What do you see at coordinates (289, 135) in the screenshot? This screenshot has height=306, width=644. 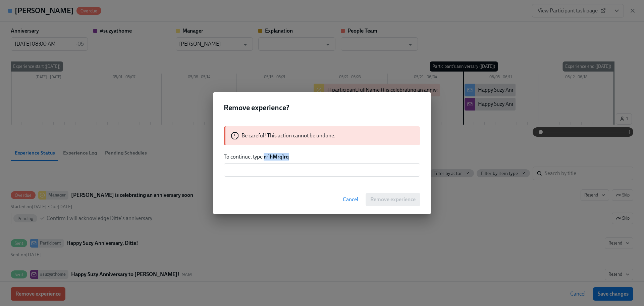 I see `p: Be careful! This action cannot be undone.` at bounding box center [289, 135].